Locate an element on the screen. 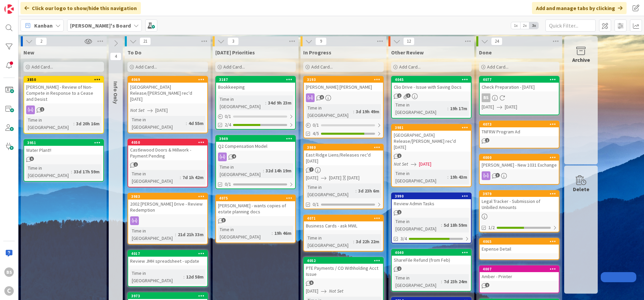  span: 9 is located at coordinates (321, 41).